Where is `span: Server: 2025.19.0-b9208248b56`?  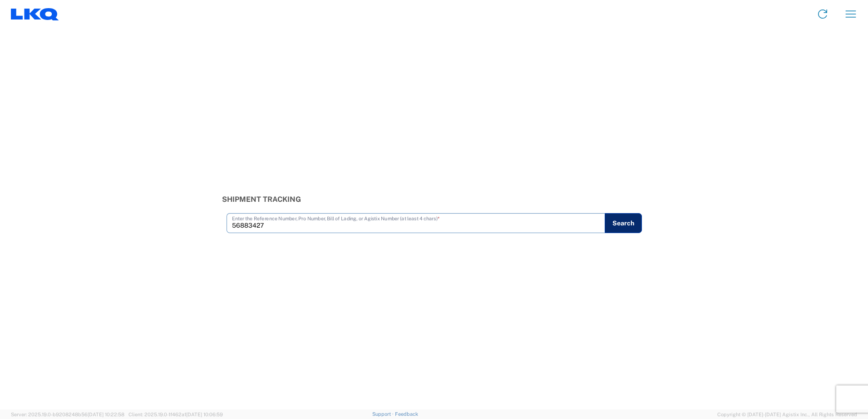 span: Server: 2025.19.0-b9208248b56 is located at coordinates (68, 415).